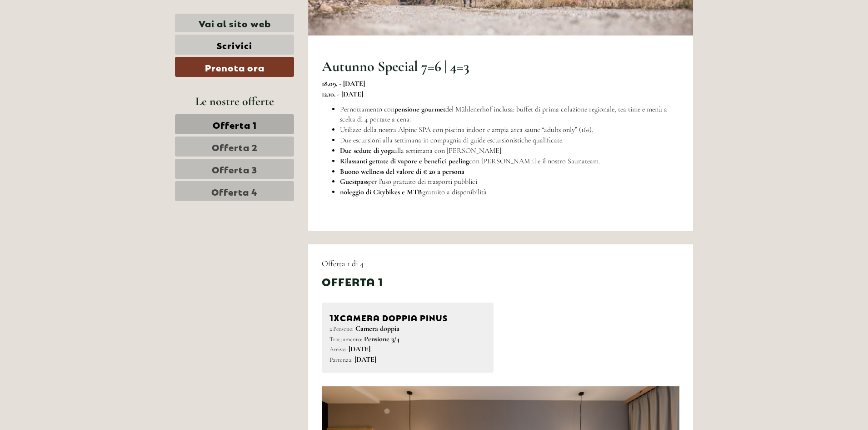 The image size is (868, 430). I want to click on li: Due escursioni alla settimana in compagnia di guide escursionistiche qualificate., so click(510, 140).